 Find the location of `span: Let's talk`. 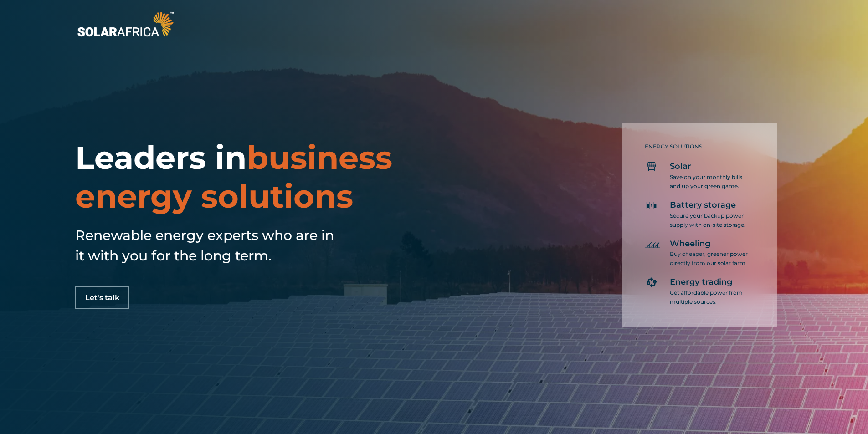

span: Let's talk is located at coordinates (102, 298).